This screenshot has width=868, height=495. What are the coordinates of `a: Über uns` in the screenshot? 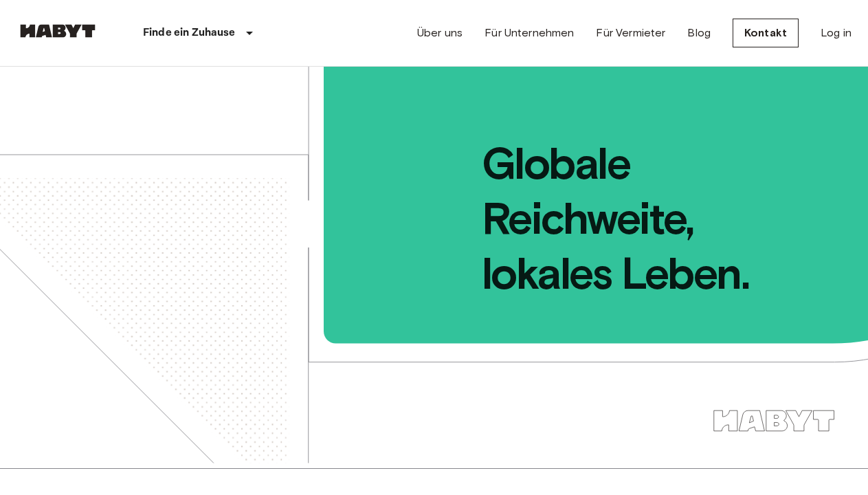 It's located at (440, 33).